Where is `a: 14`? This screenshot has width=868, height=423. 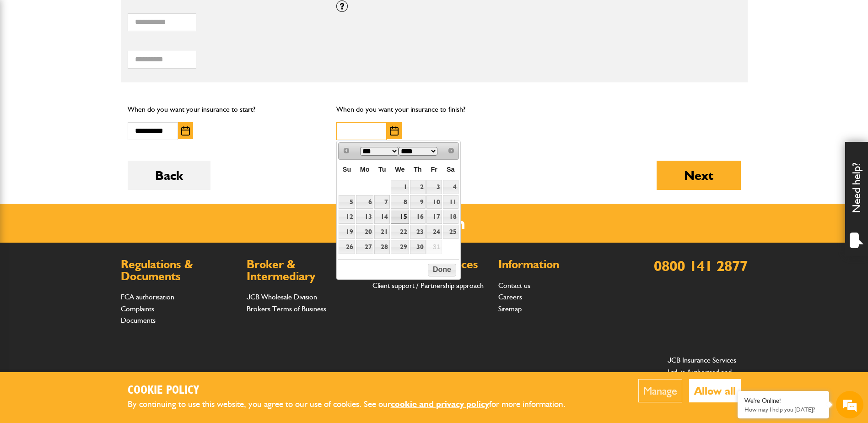 a: 14 is located at coordinates (382, 217).